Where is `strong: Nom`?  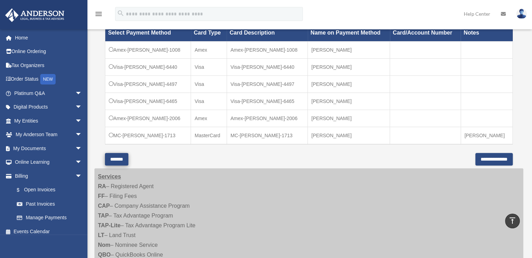 strong: Nom is located at coordinates (104, 245).